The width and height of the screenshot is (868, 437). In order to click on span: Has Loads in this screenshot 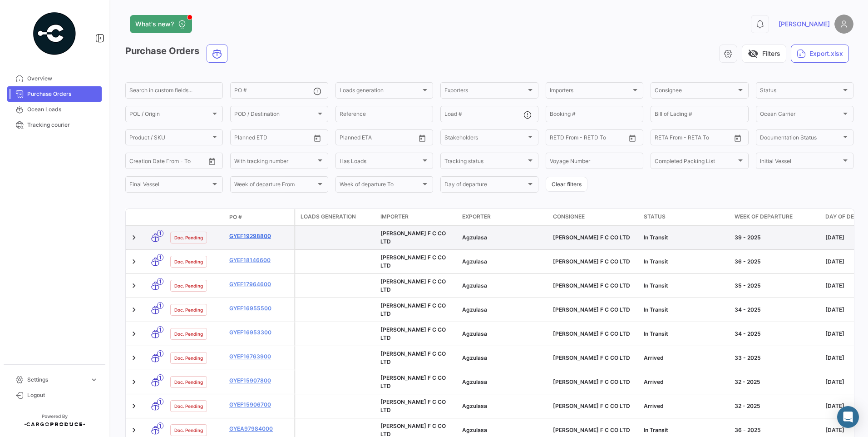, I will do `click(380, 163)`.